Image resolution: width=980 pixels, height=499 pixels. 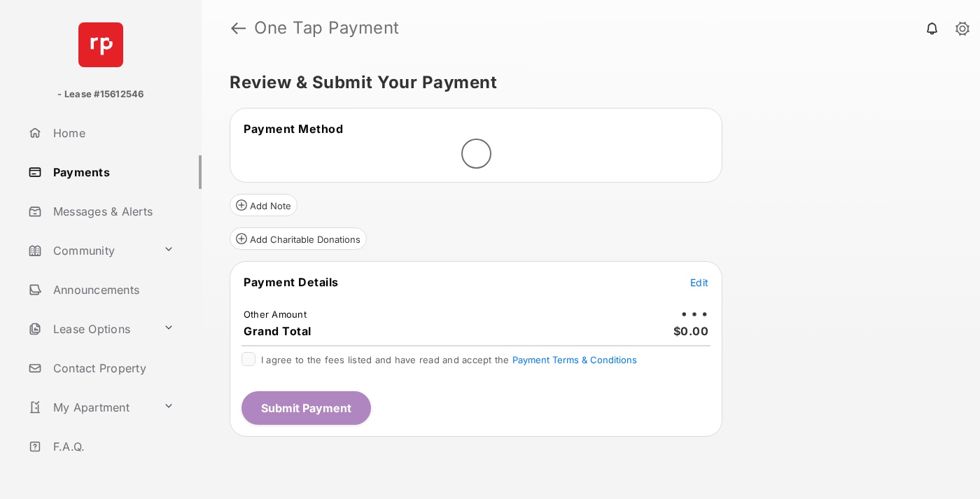 What do you see at coordinates (112, 133) in the screenshot?
I see `a: Home` at bounding box center [112, 133].